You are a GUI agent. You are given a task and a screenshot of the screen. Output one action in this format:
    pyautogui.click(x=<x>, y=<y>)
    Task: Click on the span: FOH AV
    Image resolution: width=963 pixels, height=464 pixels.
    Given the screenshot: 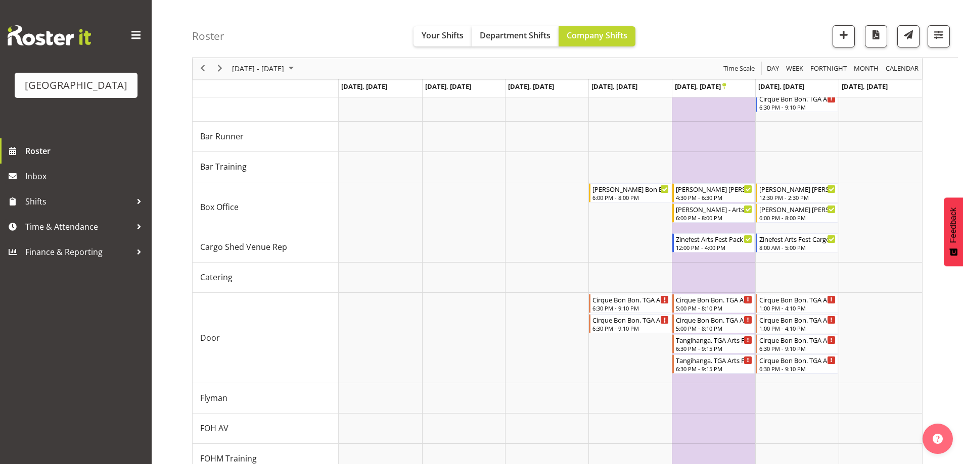 What is the action you would take?
    pyautogui.click(x=214, y=428)
    